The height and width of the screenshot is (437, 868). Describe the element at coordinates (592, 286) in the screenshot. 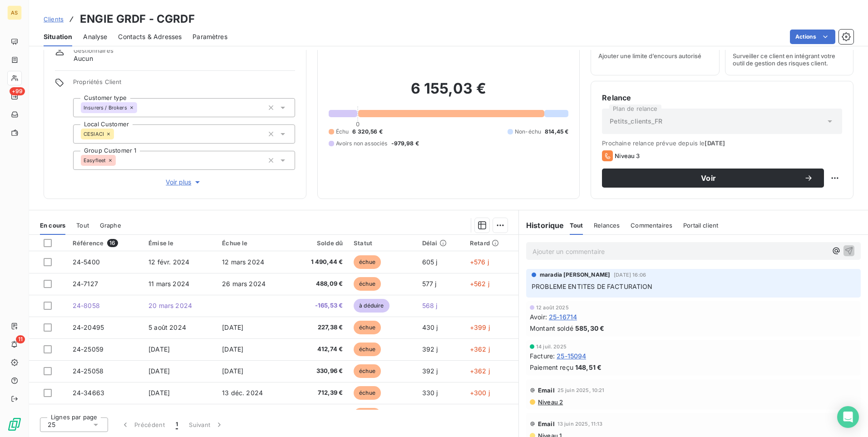

I see `span: PROBLEME ENTITES DE FACTURATION` at that location.